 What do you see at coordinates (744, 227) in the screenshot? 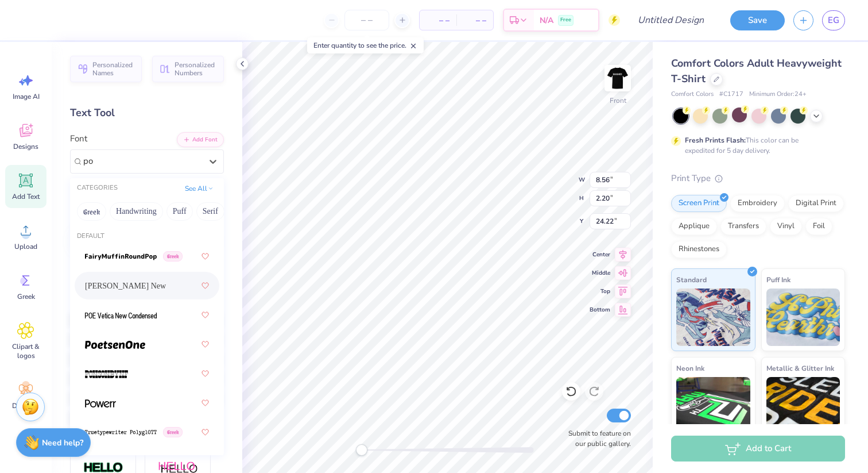
I see `div: Transfers` at bounding box center [744, 227].